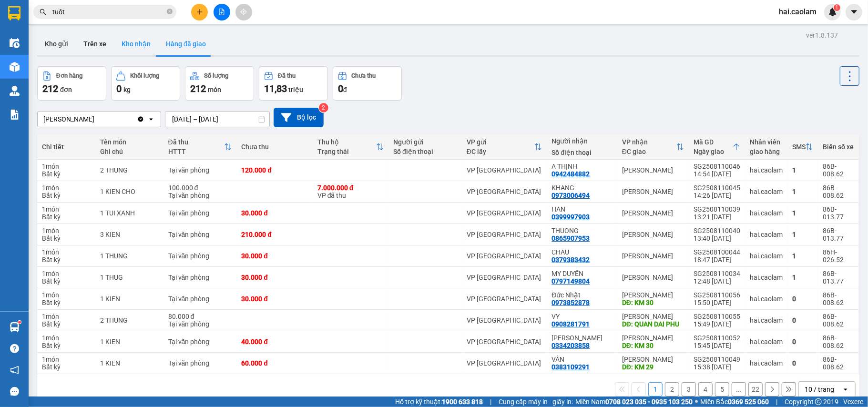 The height and width of the screenshot is (407, 868). I want to click on div: Nhân viên, so click(766, 142).